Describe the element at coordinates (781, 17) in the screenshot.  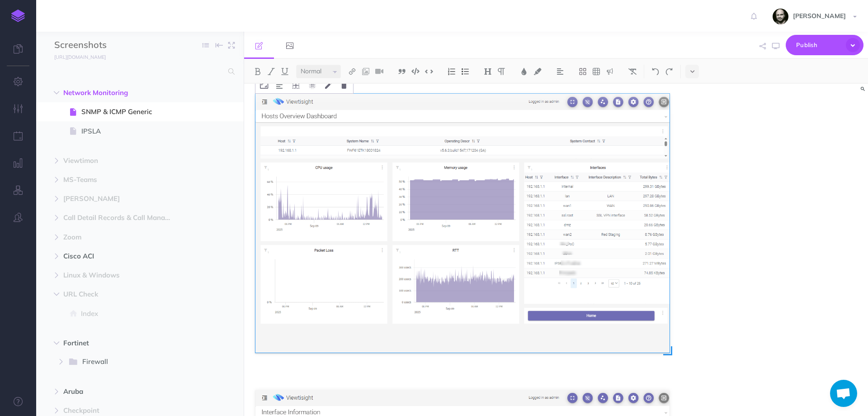
I see `img: fYsxTL7xyiRwVNfLOwtv2ERfMyxBnxhkboQPdXU4.jpeg` at that location.